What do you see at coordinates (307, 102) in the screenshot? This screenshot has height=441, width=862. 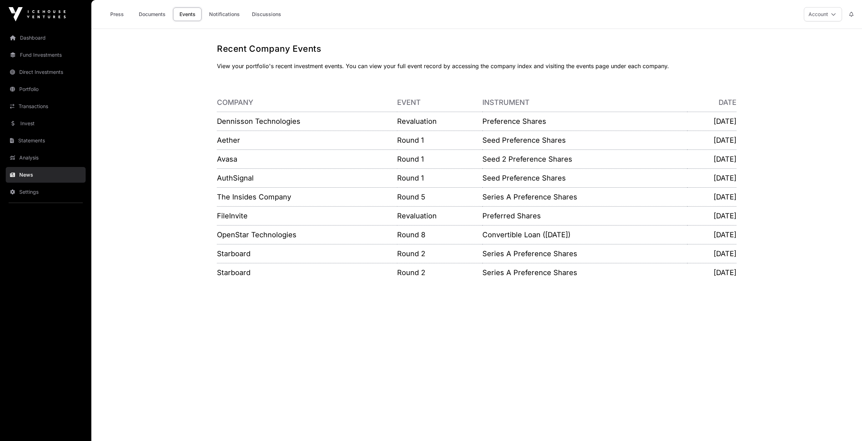 I see `th: Company` at bounding box center [307, 102].